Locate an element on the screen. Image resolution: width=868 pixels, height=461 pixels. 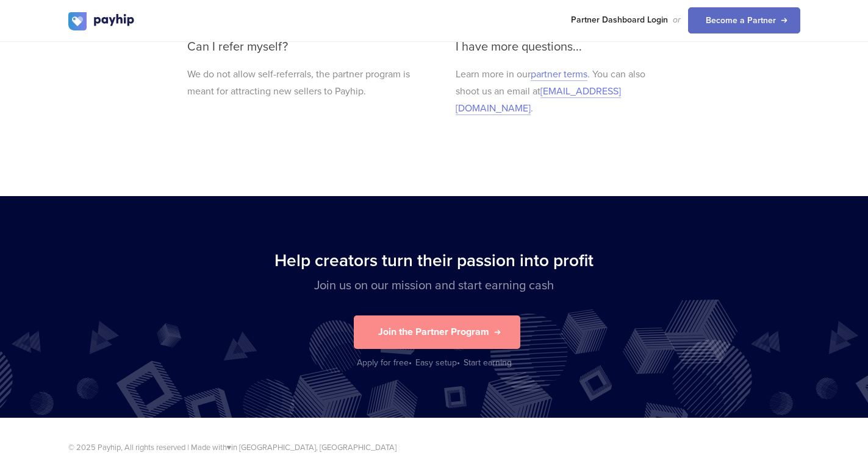
div: Easy setup is located at coordinates (438, 363).